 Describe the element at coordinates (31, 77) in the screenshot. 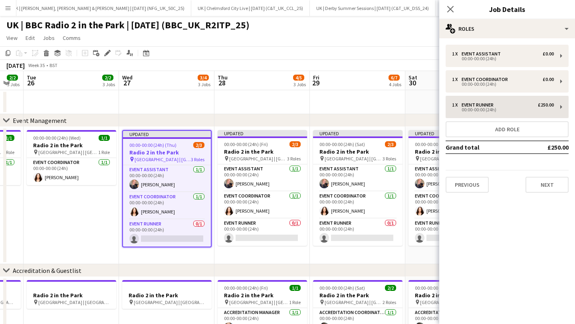

I see `span: Tue` at that location.